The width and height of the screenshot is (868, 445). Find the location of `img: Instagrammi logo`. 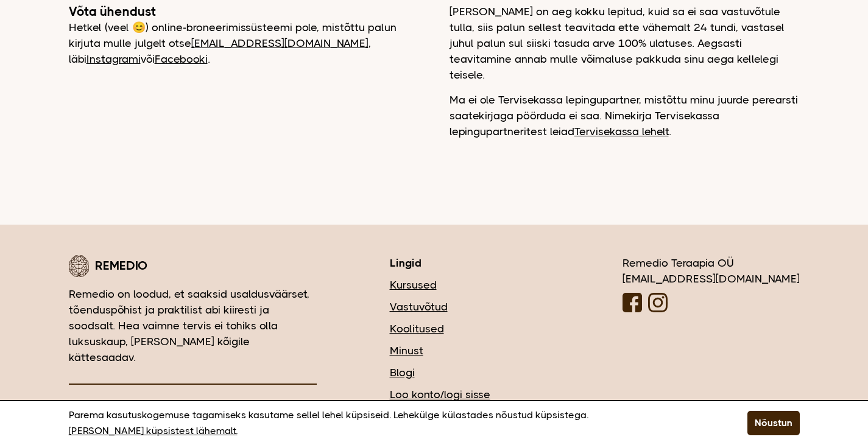

img: Instagrammi logo is located at coordinates (658, 303).